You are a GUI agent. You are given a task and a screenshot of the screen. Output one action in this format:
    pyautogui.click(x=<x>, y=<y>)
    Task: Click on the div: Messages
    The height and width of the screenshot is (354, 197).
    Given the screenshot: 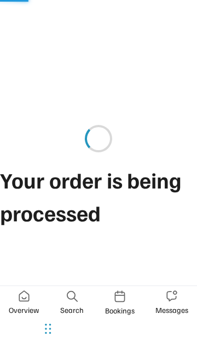 What is the action you would take?
    pyautogui.click(x=172, y=310)
    